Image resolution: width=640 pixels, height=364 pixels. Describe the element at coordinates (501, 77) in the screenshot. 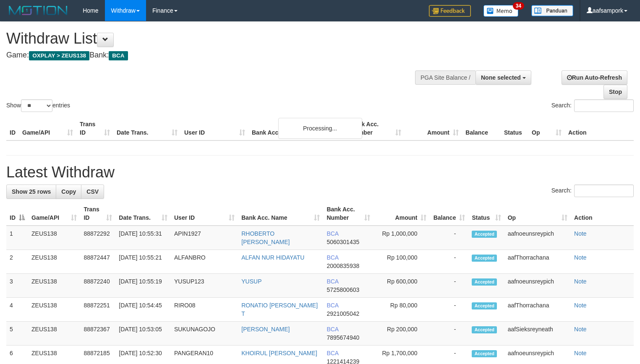

I see `span: None selected` at that location.